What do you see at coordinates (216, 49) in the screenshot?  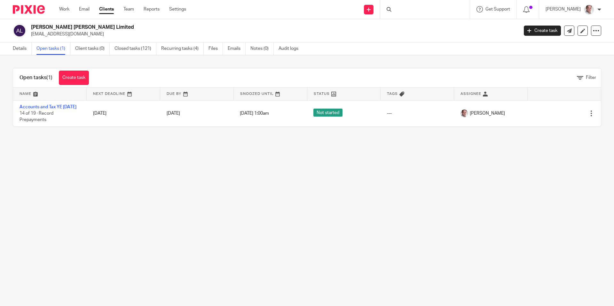 I see `a: Files` at bounding box center [216, 49].